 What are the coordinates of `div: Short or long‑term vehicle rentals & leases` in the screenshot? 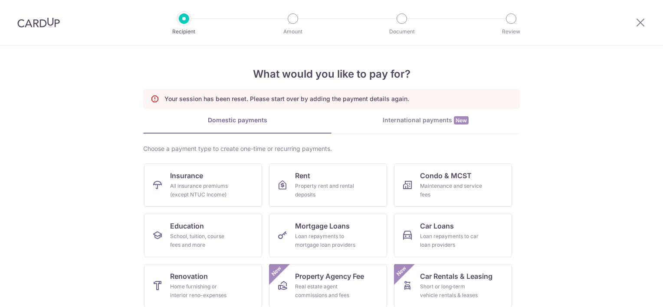 It's located at (452, 291).